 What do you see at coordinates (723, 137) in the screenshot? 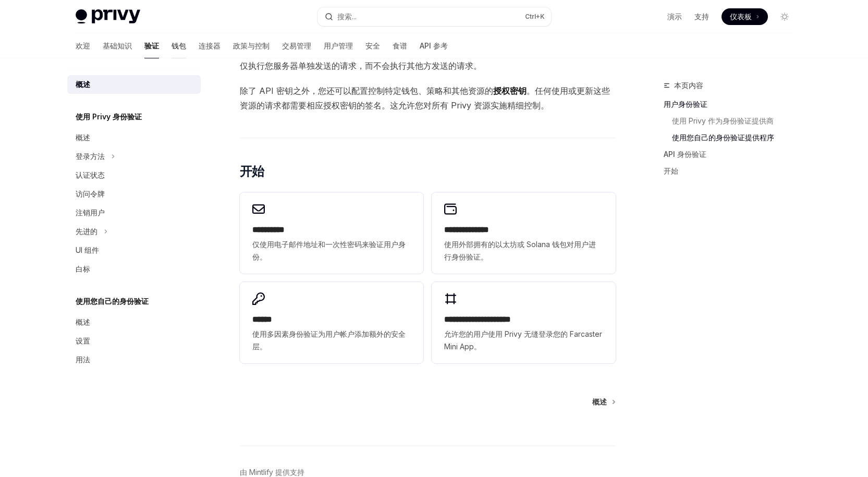
I see `font: 使用您自己的身份验证提供程序` at bounding box center [723, 137].